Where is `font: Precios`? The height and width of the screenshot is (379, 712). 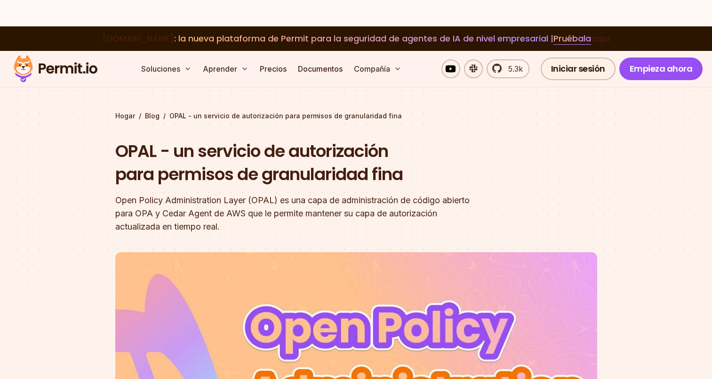 font: Precios is located at coordinates (273, 69).